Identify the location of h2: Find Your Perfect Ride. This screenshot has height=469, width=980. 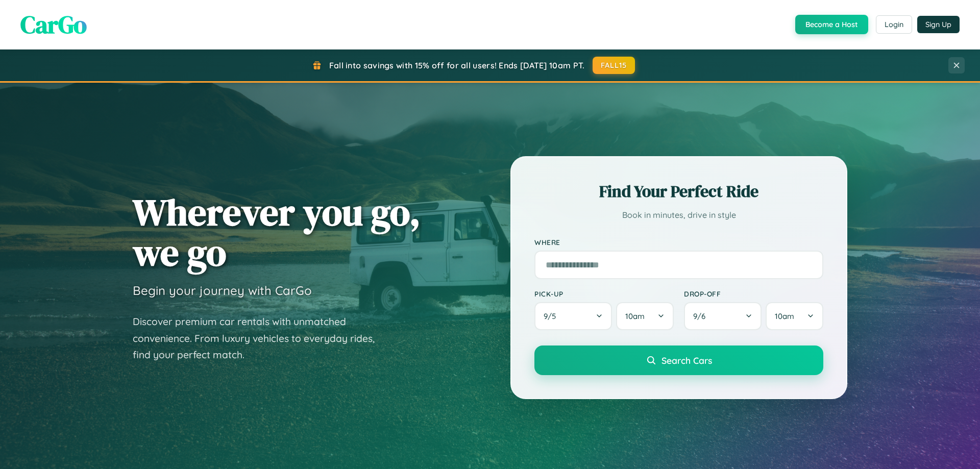
(679, 191).